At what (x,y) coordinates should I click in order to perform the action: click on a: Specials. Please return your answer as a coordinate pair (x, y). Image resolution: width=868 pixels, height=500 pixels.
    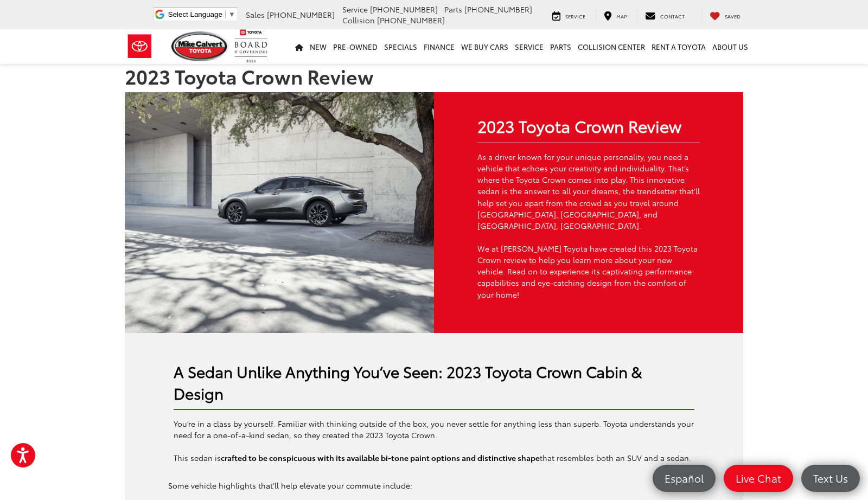
    Looking at the image, I should click on (401, 47).